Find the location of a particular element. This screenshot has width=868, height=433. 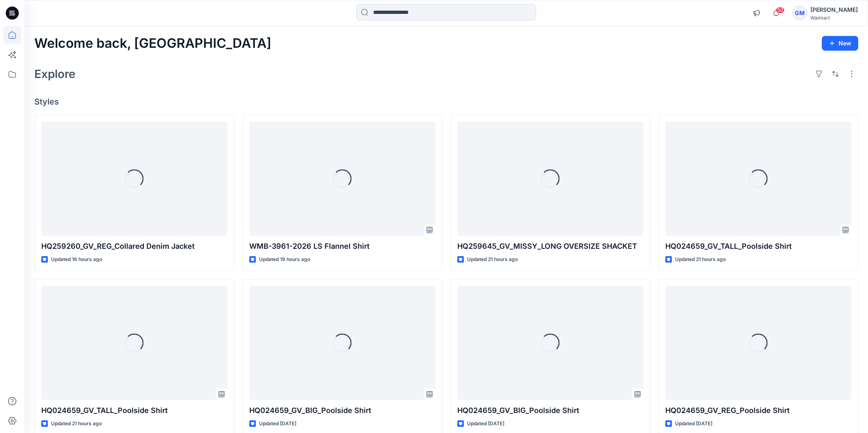

p: WMB-3961-2026 LS Flannel Shirt is located at coordinates (342, 246).